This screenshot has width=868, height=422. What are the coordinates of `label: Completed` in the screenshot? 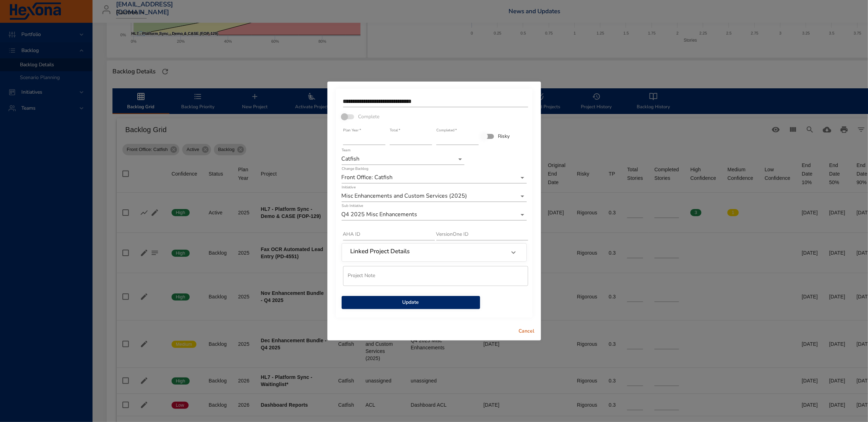 It's located at (446, 130).